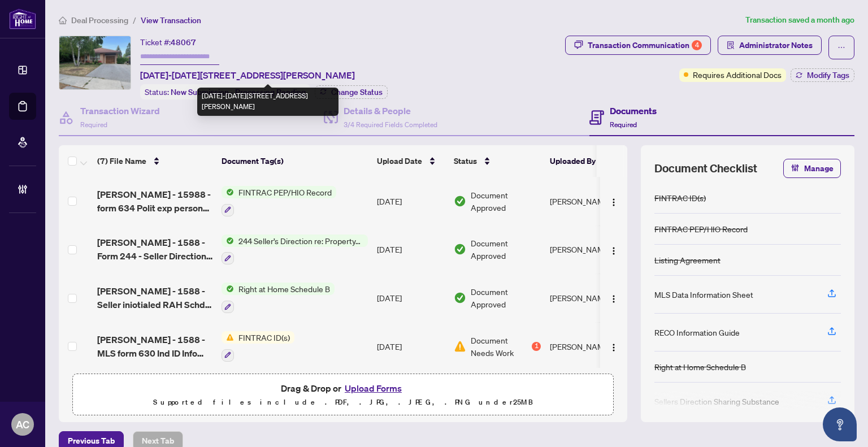 The image size is (868, 447). I want to click on img: logo, so click(23, 19).